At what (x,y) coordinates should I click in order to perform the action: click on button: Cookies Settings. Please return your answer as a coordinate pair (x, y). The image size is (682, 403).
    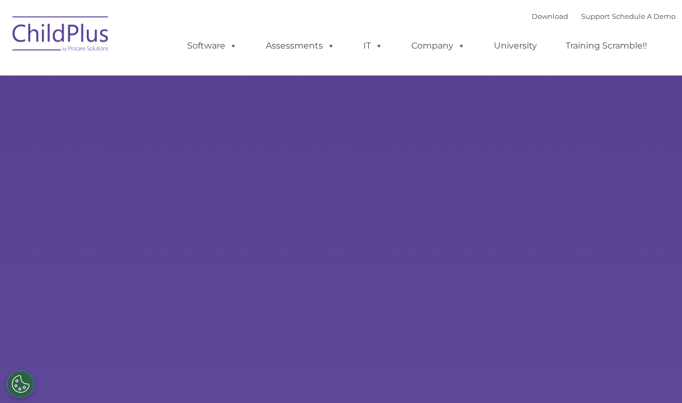
    Looking at the image, I should click on (20, 384).